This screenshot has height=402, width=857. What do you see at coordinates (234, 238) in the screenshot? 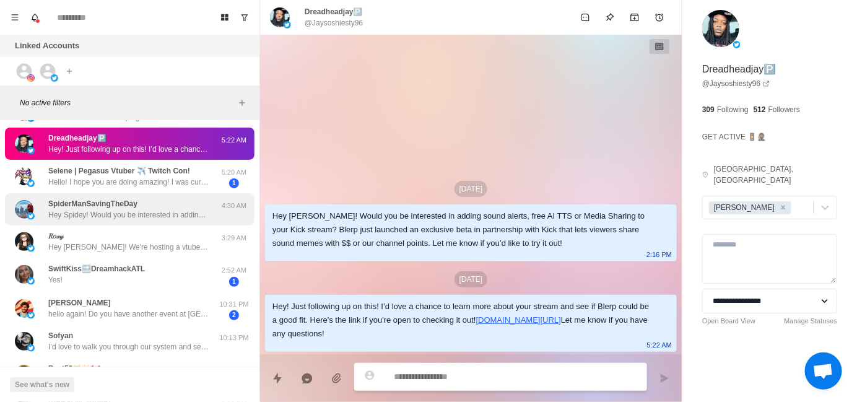
I see `p: 3:29 AM` at bounding box center [234, 238].